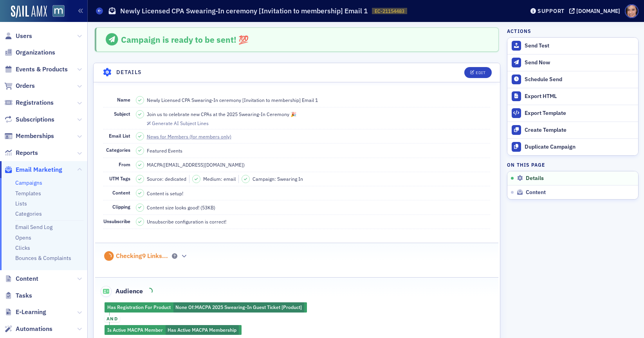 This screenshot has height=338, width=644. I want to click on span: EC-21154483, so click(389, 11).